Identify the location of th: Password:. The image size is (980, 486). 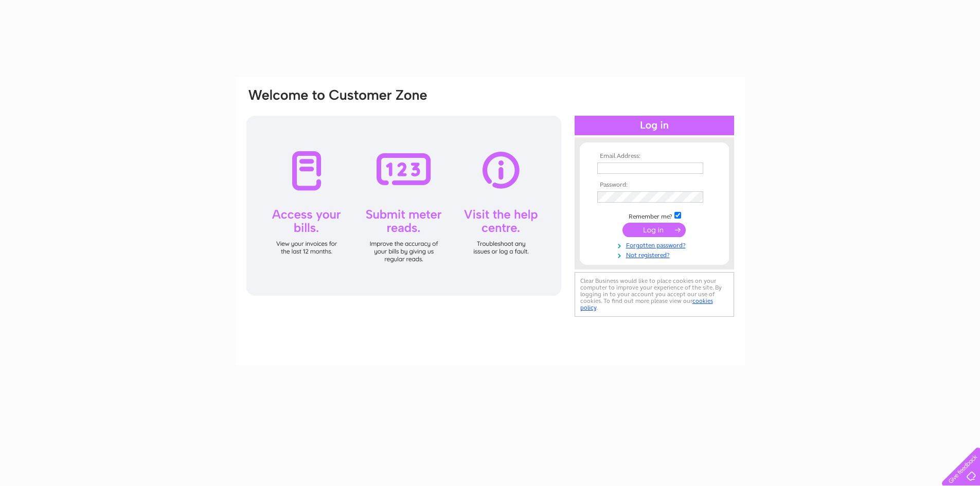
(655, 185).